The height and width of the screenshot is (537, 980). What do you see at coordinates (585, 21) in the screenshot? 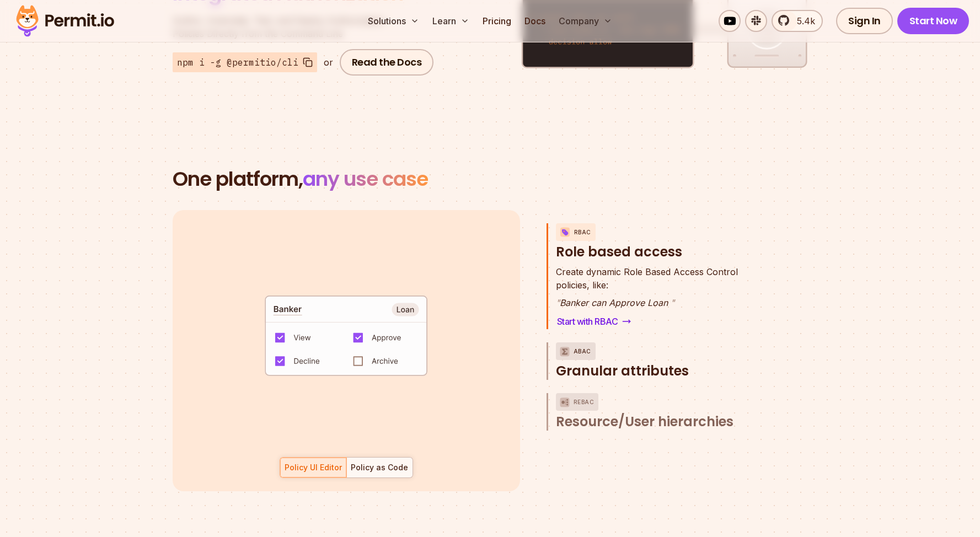
I see `button: Company` at bounding box center [585, 21].